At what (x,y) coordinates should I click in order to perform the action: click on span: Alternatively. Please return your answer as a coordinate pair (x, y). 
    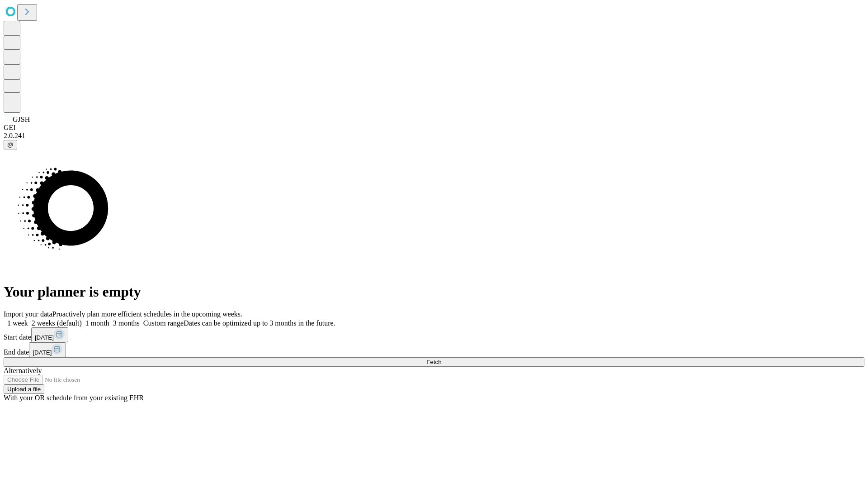
    Looking at the image, I should click on (22, 370).